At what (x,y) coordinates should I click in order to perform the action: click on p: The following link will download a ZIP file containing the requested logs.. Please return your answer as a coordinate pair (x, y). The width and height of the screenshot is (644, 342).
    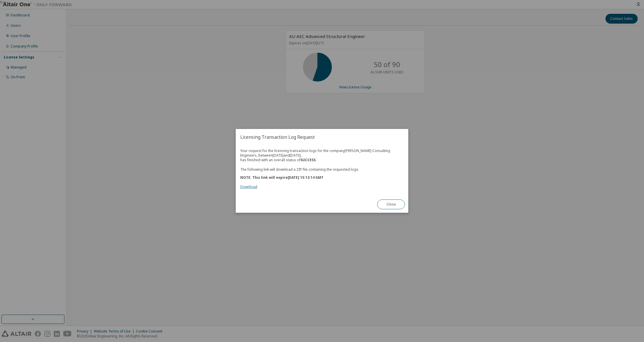
    Looking at the image, I should click on (322, 169).